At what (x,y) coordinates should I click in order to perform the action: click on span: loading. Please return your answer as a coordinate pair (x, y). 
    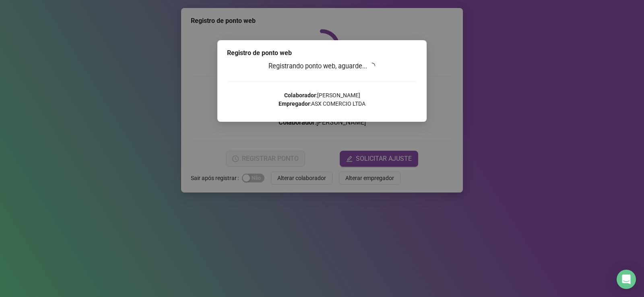
    Looking at the image, I should click on (372, 66).